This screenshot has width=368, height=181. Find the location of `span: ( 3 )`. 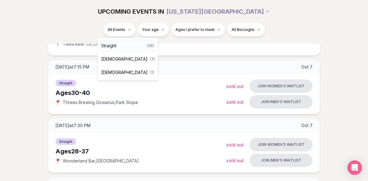

span: ( 3 ) is located at coordinates (153, 59).